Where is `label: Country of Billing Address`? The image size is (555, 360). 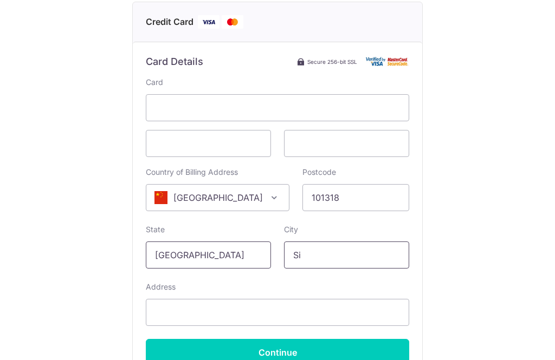
label: Country of Billing Address is located at coordinates (192, 172).